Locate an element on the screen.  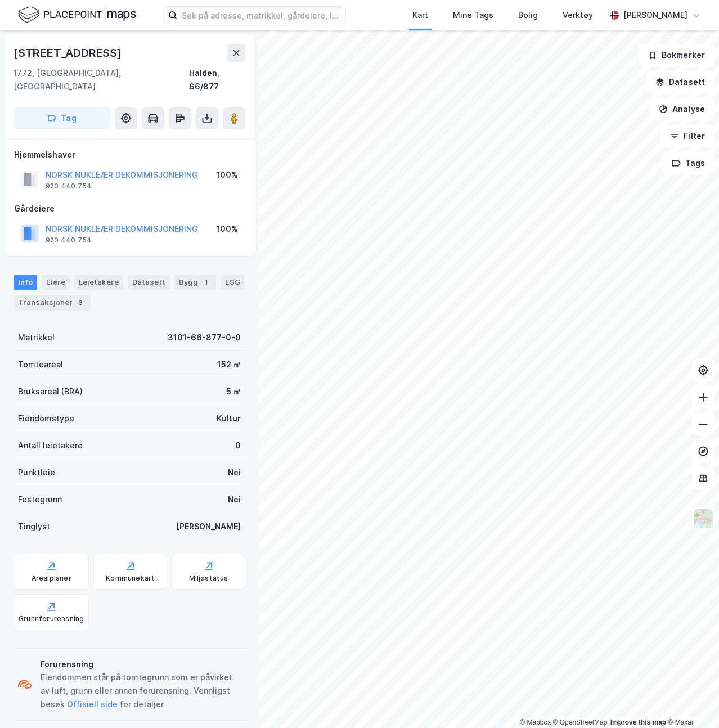
div: Tomteareal is located at coordinates (41, 365).